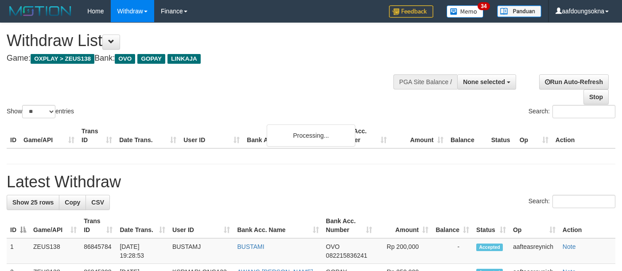 The width and height of the screenshot is (622, 271). What do you see at coordinates (201, 226) in the screenshot?
I see `th: User ID: activate to sort column ascending` at bounding box center [201, 226].